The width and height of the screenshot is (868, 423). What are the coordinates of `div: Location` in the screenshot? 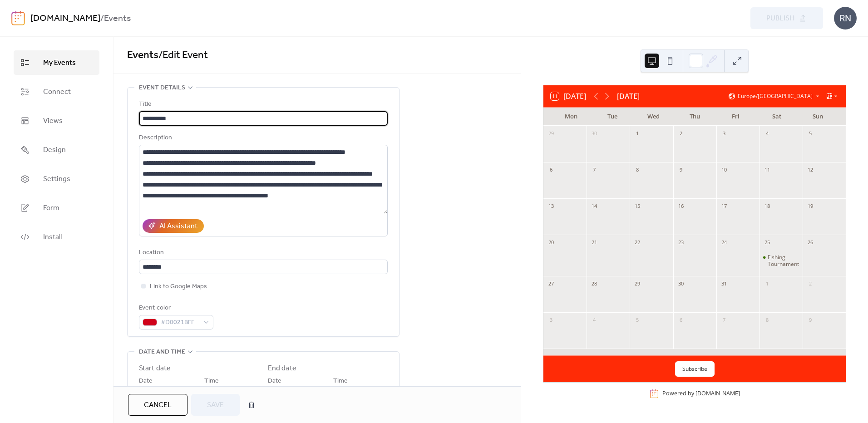 It's located at (262, 253).